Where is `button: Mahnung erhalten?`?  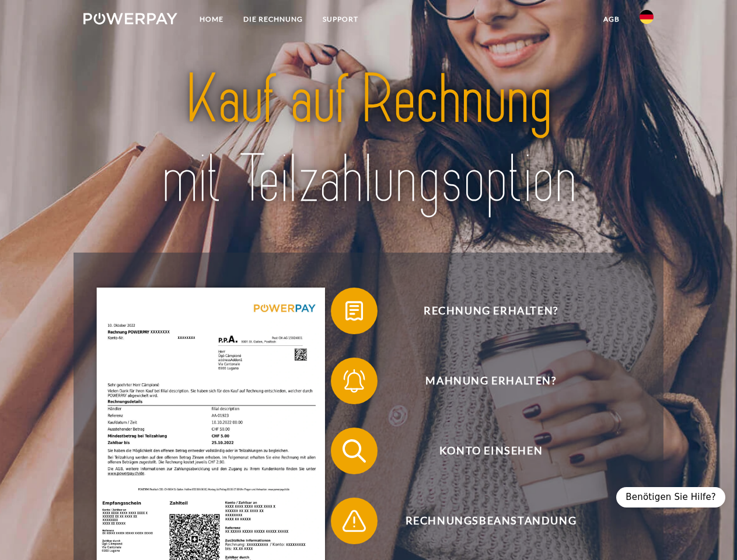 button: Mahnung erhalten? is located at coordinates (483, 381).